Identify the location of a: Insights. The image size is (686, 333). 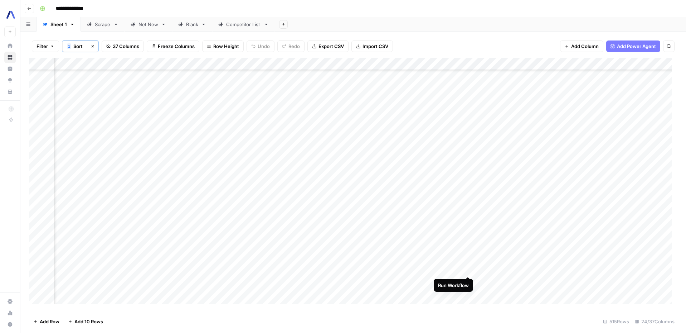
(10, 69).